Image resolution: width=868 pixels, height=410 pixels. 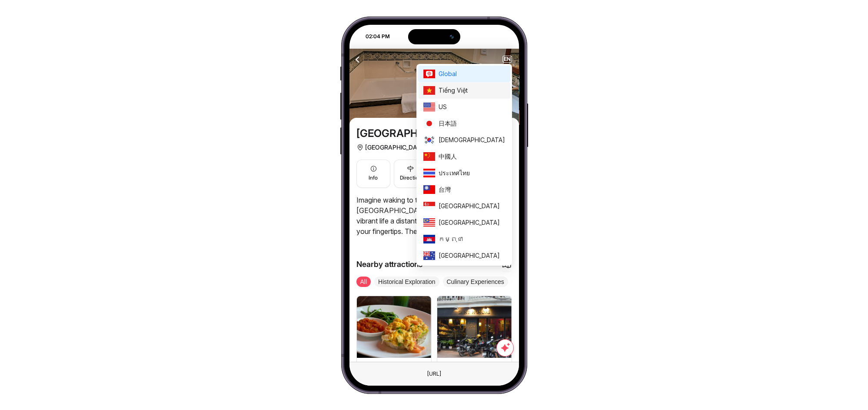 What do you see at coordinates (536, 282) in the screenshot?
I see `span: Lively & Vibrant` at bounding box center [536, 282].